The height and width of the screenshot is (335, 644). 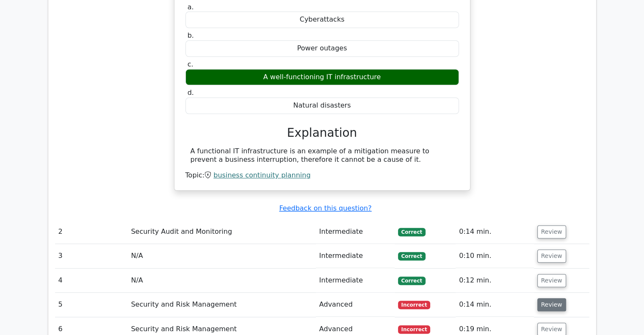 What do you see at coordinates (191, 7) in the screenshot?
I see `span: a.` at bounding box center [191, 7].